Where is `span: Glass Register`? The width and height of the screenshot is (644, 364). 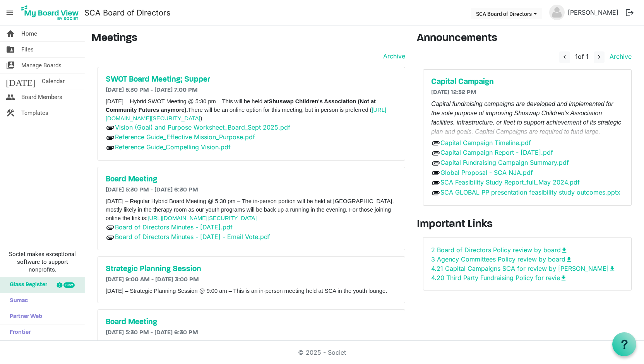 span: Glass Register is located at coordinates (26, 285).